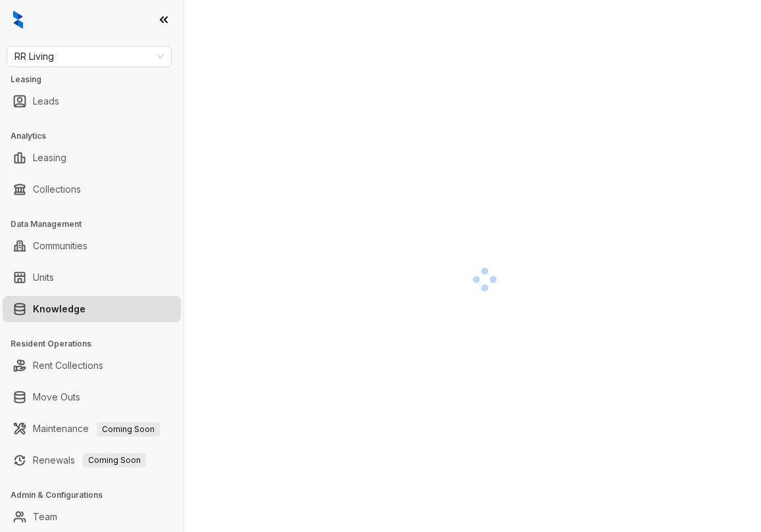 The image size is (761, 532). I want to click on li: Team, so click(91, 517).